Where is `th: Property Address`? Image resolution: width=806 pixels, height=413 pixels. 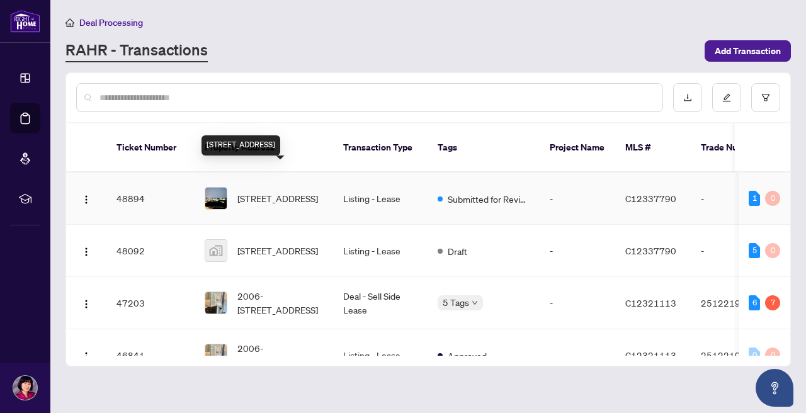
th: Property Address is located at coordinates (264, 148).